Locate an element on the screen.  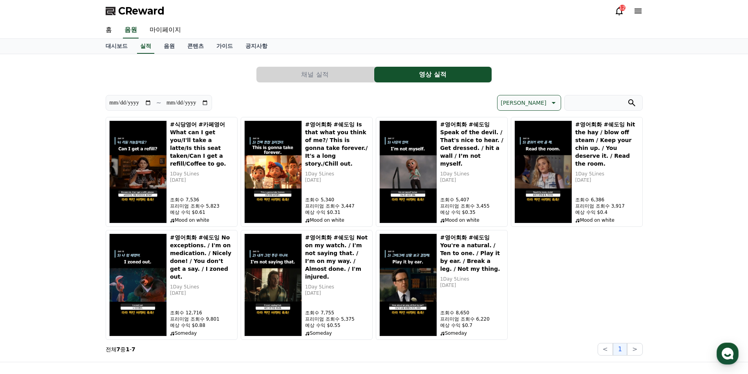
h5: #영어회화 #쉐도잉 Not on my watch. / I'm not saying that. / I’m on my way. / Almost done. / I'm injured. is located at coordinates (337, 257).